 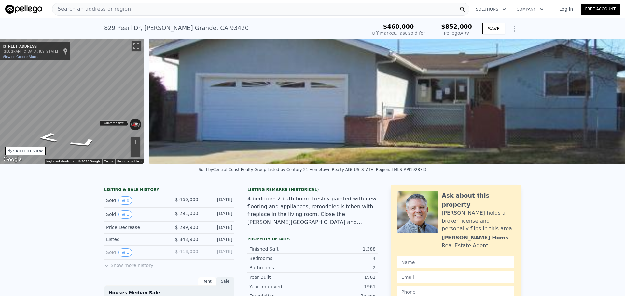 What do you see at coordinates (493, 29) in the screenshot?
I see `button: SAVE` at bounding box center [493, 29].